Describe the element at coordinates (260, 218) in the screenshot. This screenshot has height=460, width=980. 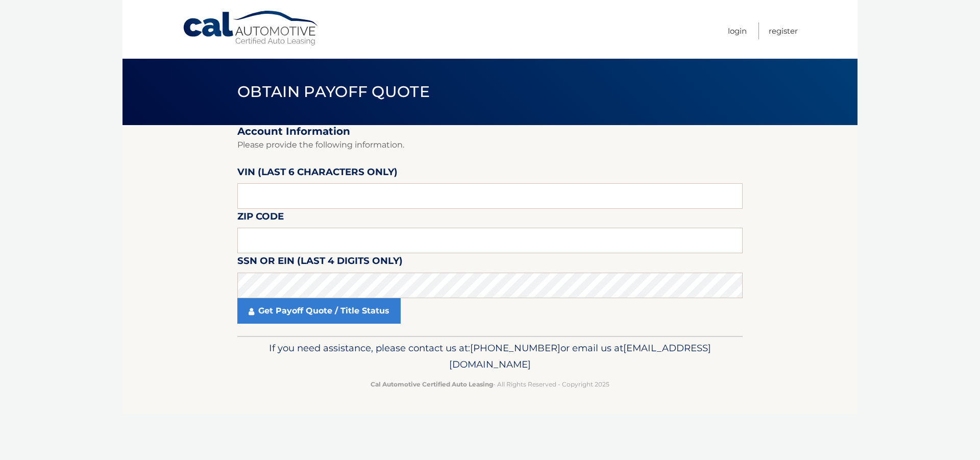
I see `label: Zip Code` at that location.